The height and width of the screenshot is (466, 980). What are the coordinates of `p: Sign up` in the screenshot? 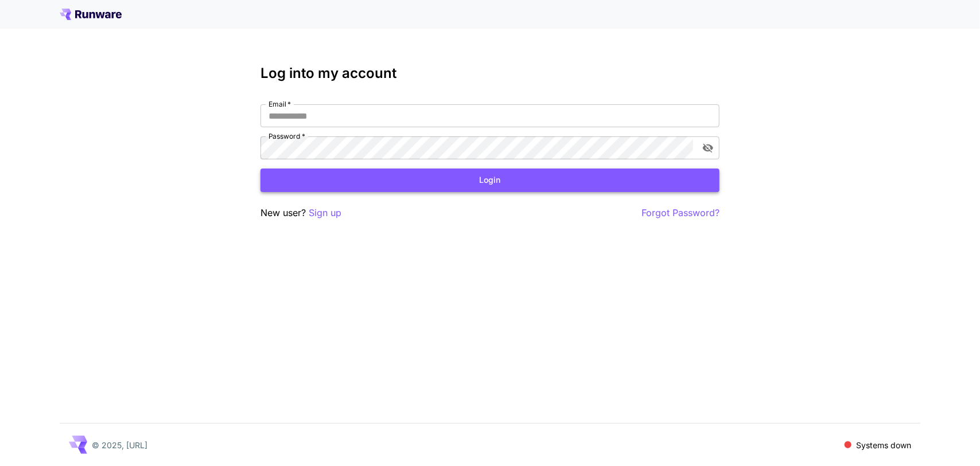 It's located at (325, 213).